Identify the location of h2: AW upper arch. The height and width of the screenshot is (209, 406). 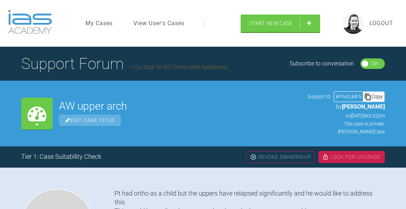
(180, 106).